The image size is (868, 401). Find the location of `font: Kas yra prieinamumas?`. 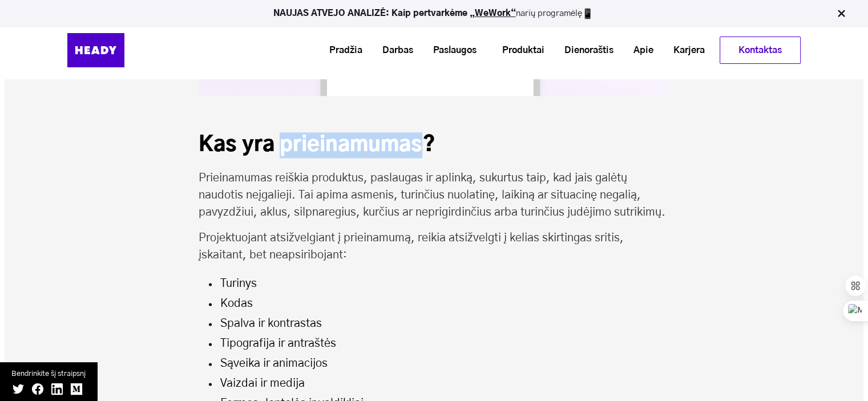

font: Kas yra prieinamumas? is located at coordinates (317, 144).